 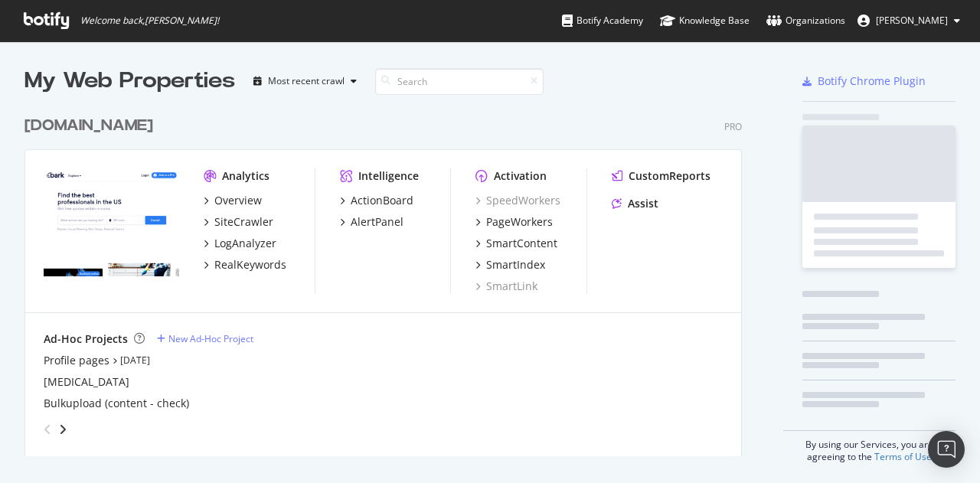 I want to click on div: Botify Chrome Plugin, so click(x=871, y=81).